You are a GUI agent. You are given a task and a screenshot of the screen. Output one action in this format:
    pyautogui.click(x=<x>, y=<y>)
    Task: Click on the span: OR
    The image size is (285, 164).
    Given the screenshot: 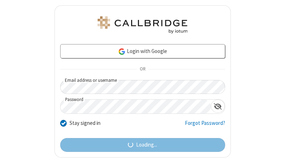 What is the action you would take?
    pyautogui.click(x=143, y=70)
    